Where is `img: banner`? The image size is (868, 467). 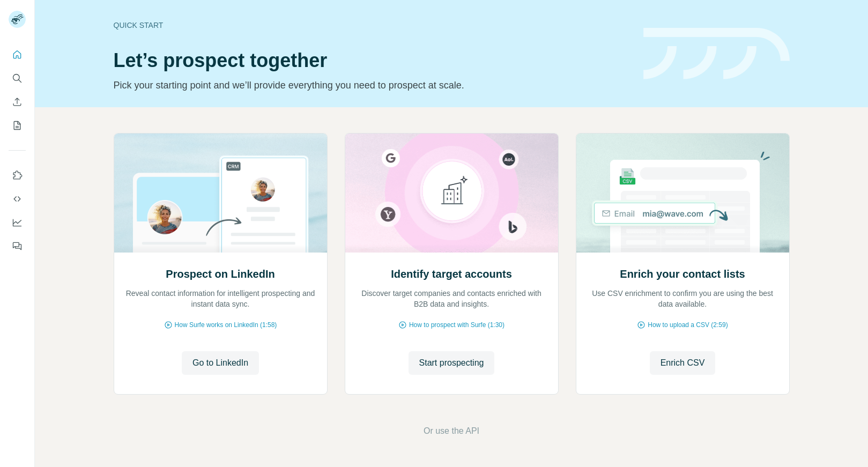
img: banner is located at coordinates (716, 54).